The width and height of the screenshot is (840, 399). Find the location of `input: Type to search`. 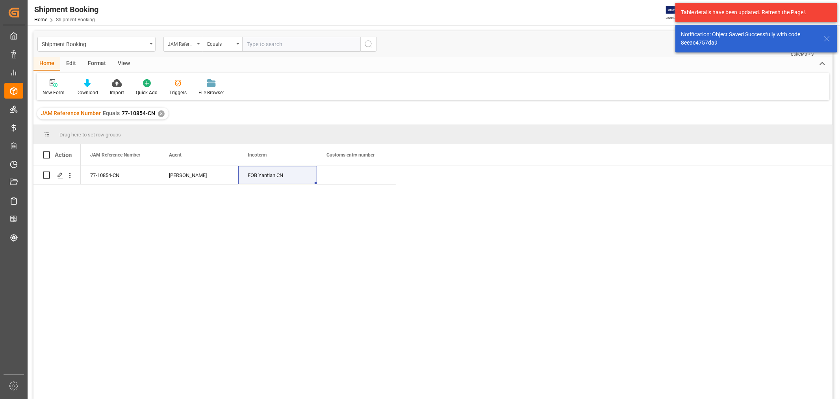

input: Type to search is located at coordinates (301, 44).